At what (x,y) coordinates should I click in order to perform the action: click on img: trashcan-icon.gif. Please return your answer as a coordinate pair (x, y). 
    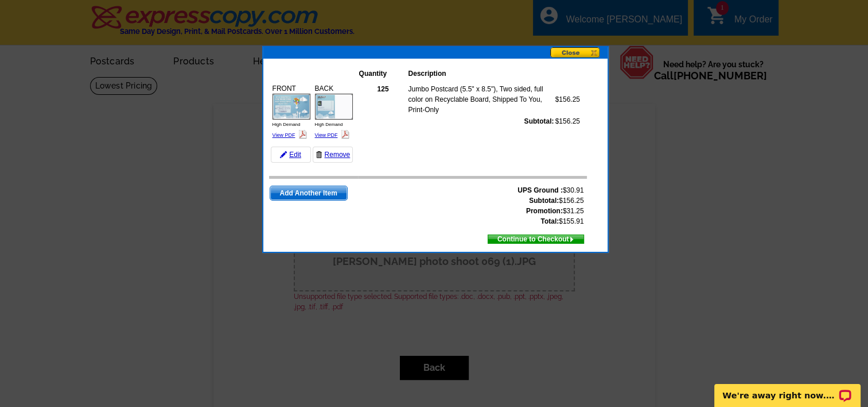
    Looking at the image, I should click on (319, 155).